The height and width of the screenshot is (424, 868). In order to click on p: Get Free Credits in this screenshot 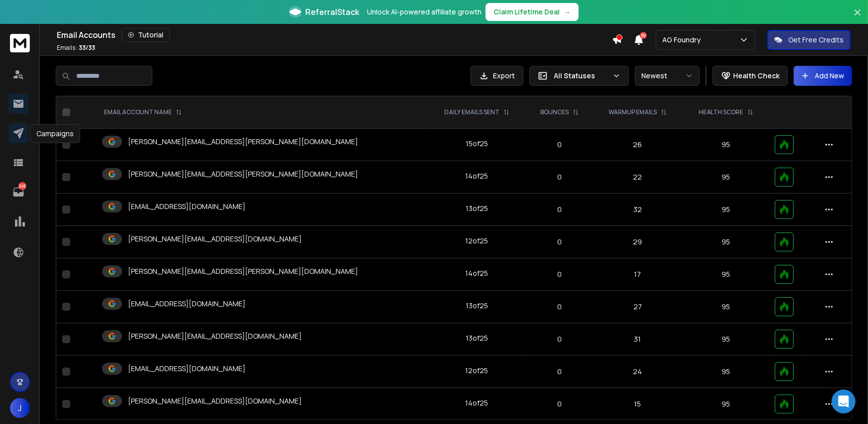, I will do `click(816, 40)`.